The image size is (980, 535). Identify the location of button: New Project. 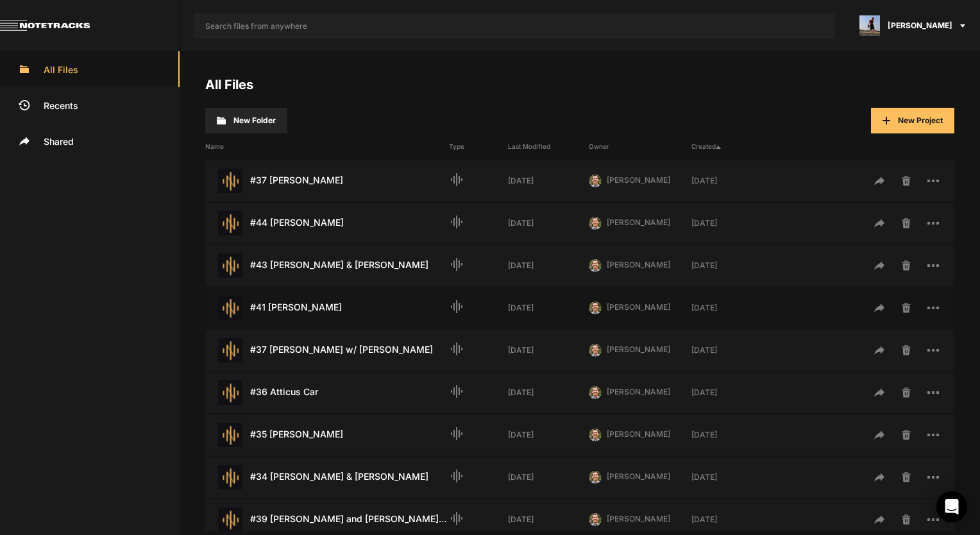
(913, 120).